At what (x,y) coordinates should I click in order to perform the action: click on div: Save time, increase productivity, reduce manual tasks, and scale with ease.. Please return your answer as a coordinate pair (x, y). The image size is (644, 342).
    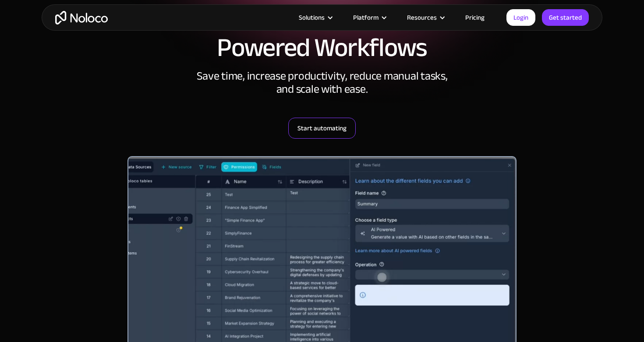
    Looking at the image, I should click on (322, 82).